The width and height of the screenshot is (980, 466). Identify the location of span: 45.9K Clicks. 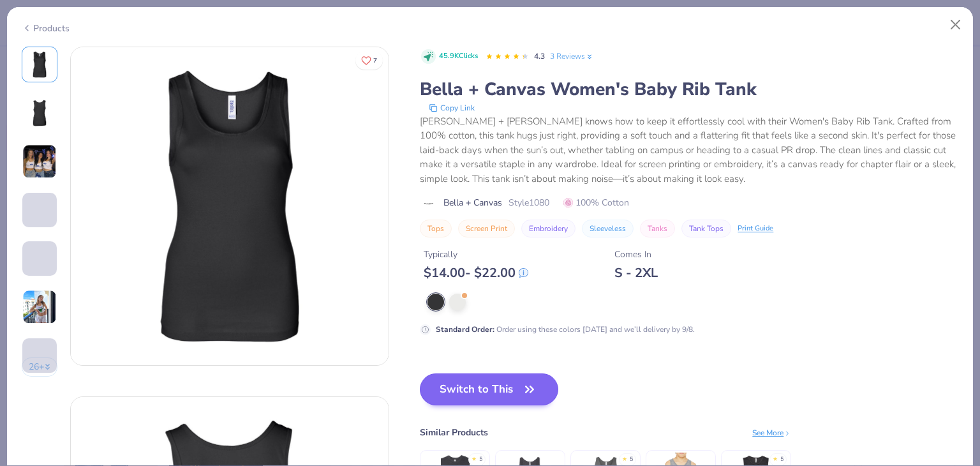
(458, 56).